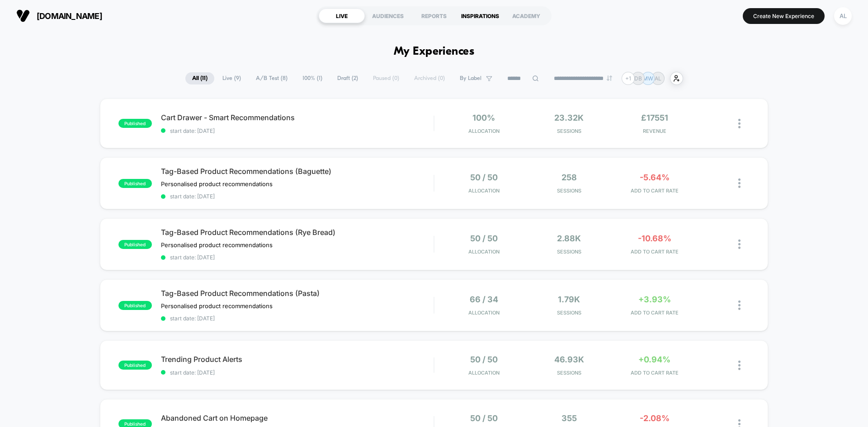  I want to click on span: 46.93k, so click(569, 359).